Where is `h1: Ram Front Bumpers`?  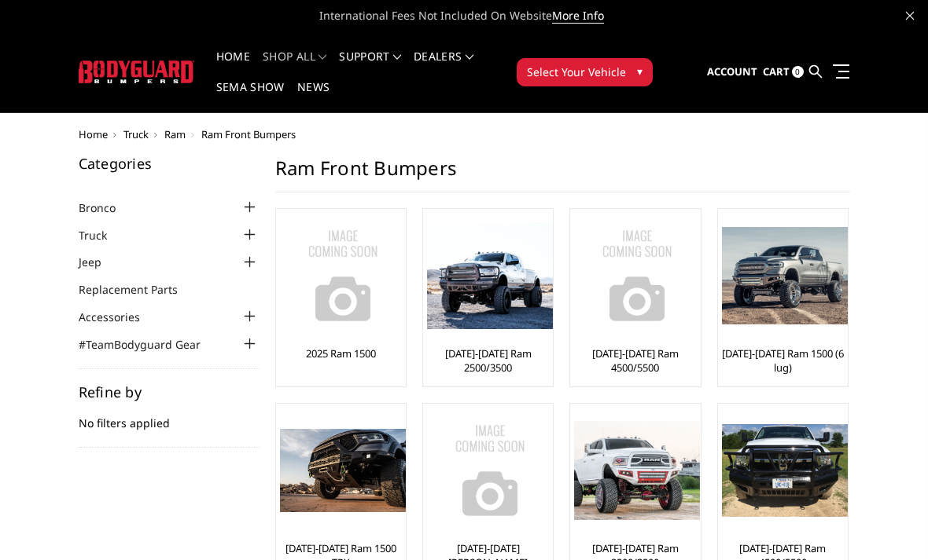 h1: Ram Front Bumpers is located at coordinates (562, 175).